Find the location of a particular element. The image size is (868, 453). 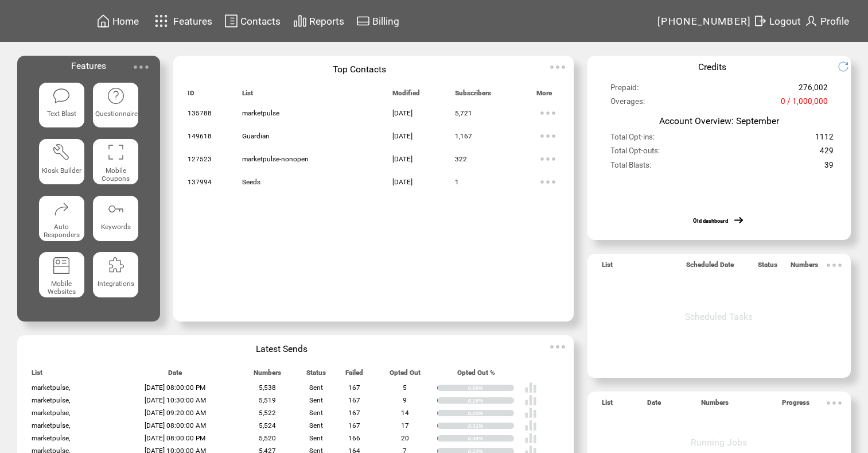

span: More is located at coordinates (544, 96).